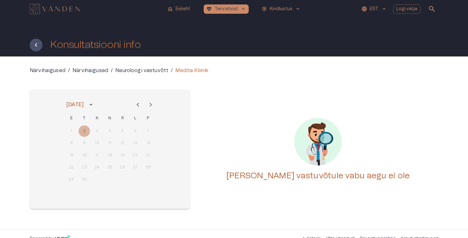 This screenshot has height=238, width=468. Describe the element at coordinates (142, 71) in the screenshot. I see `p: Neuroloogi vastuvõtt` at that location.